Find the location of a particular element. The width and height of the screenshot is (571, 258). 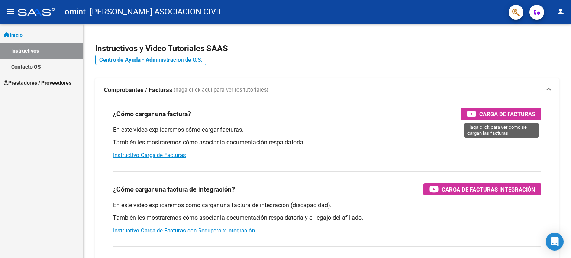

span: Prestadores / Proveedores is located at coordinates (38, 83).